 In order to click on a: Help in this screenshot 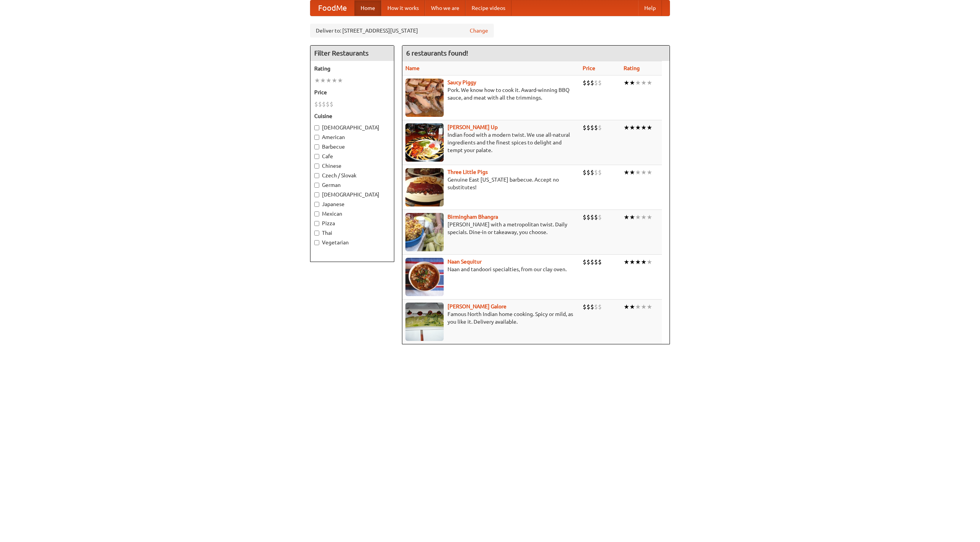, I will do `click(650, 8)`.